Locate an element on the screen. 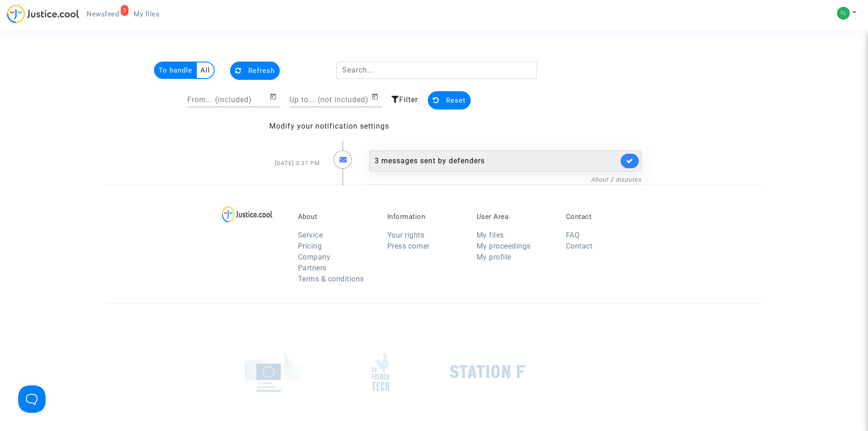 The height and width of the screenshot is (431, 868). a: FAQ is located at coordinates (573, 235).